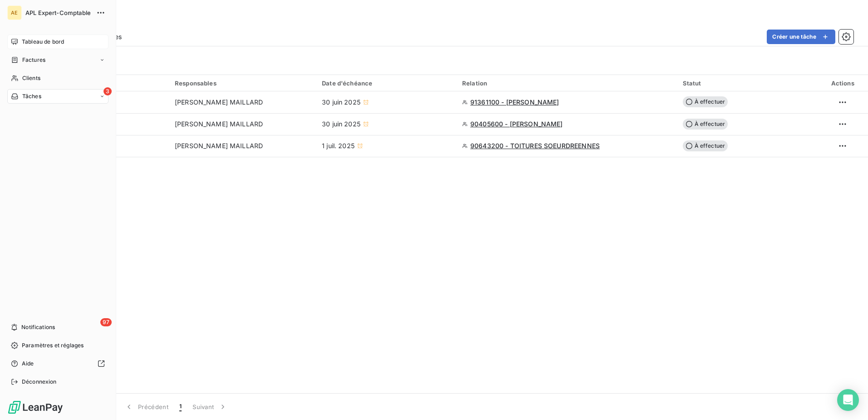 The height and width of the screenshot is (420, 868). I want to click on span: Factures, so click(34, 60).